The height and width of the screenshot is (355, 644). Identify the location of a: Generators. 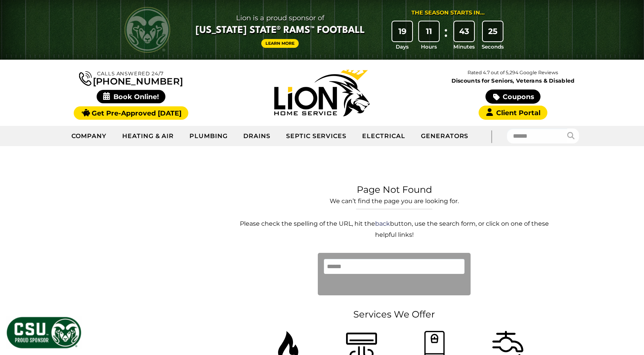
(445, 136).